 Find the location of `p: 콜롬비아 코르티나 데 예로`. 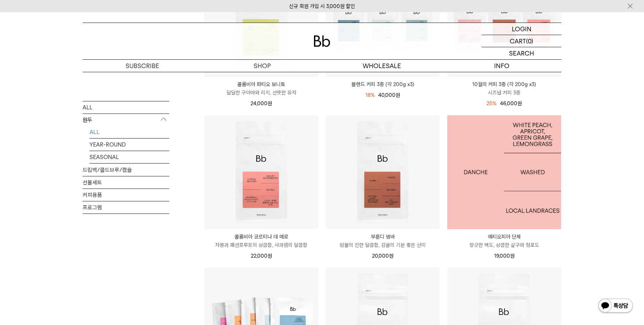

p: 콜롬비아 코르티나 데 예로 is located at coordinates (261, 237).